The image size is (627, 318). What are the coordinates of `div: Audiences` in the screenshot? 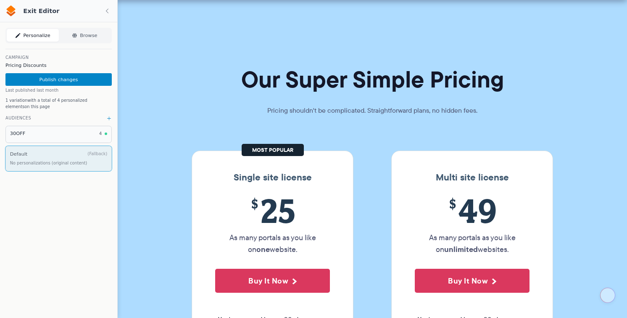 It's located at (18, 118).